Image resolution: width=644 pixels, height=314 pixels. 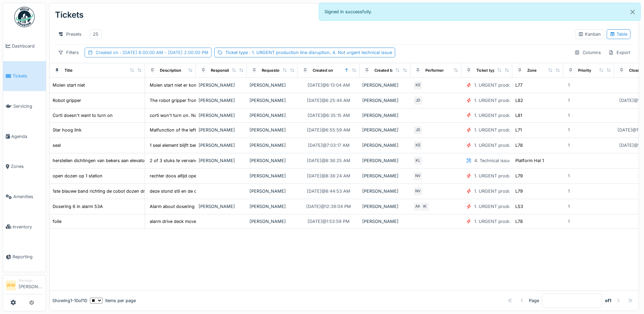 What do you see at coordinates (27, 166) in the screenshot?
I see `span: Zones` at bounding box center [27, 166].